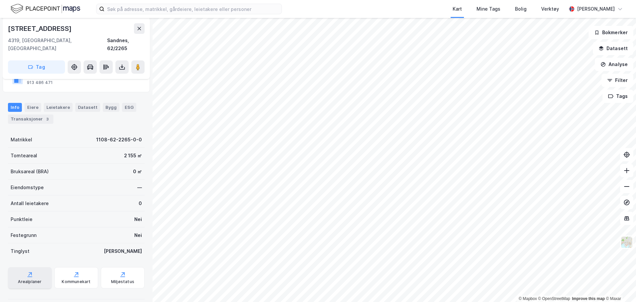 The image size is (636, 302). I want to click on div: Punktleie, so click(22, 219).